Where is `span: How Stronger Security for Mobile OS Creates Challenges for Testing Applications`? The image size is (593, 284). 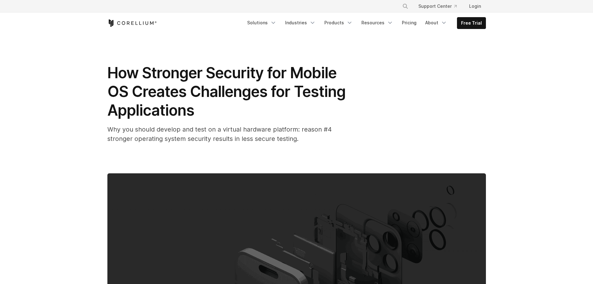
span: How Stronger Security for Mobile OS Creates Challenges for Testing Applications is located at coordinates (226, 91).